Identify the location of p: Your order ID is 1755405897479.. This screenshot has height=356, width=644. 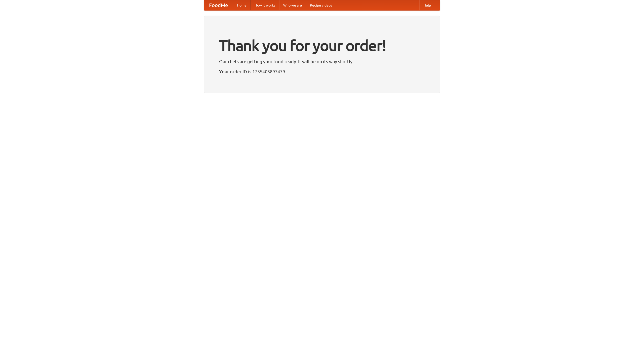
(322, 72).